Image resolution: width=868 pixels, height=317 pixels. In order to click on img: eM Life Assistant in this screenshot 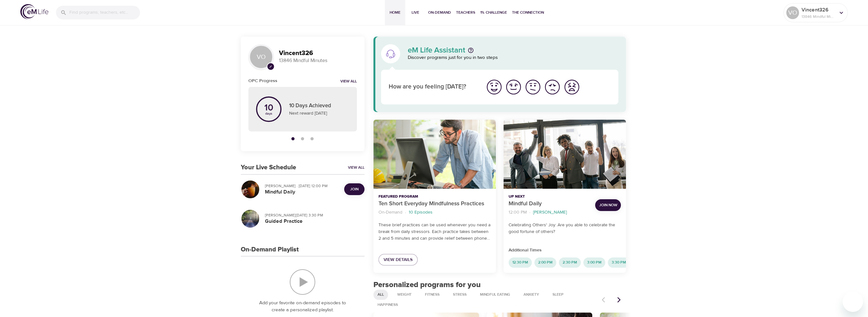, I will do `click(391, 54)`.